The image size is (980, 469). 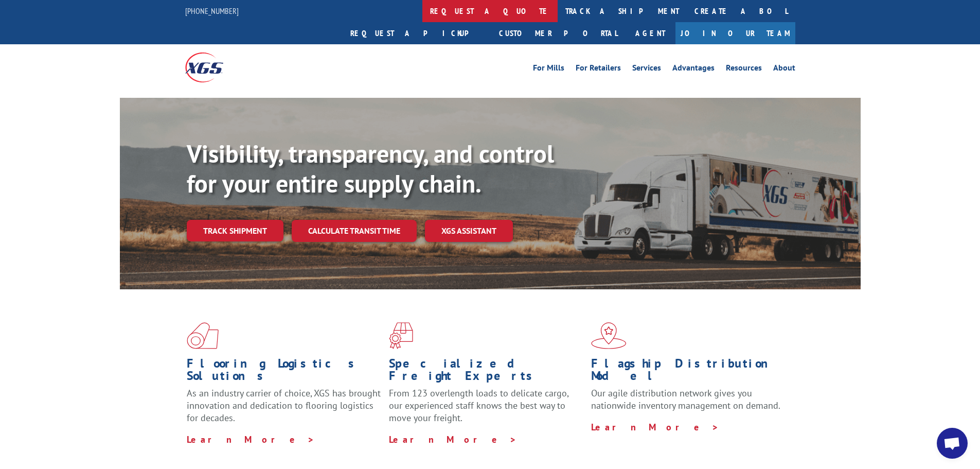 I want to click on a: Services, so click(x=647, y=69).